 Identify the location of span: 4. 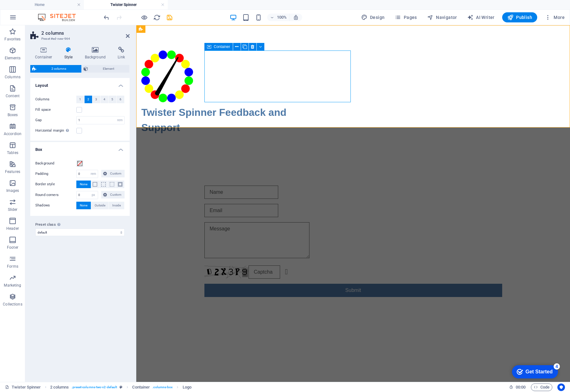
(105, 99).